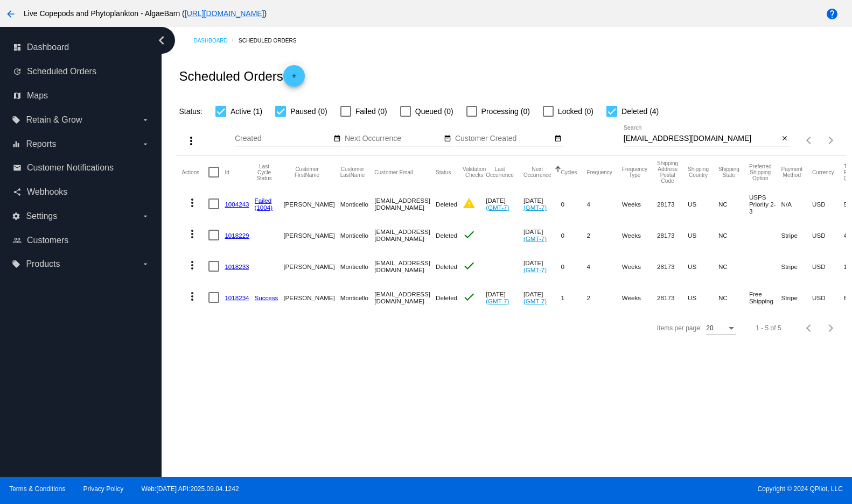 The image size is (852, 504). I want to click on i: local_offer, so click(16, 120).